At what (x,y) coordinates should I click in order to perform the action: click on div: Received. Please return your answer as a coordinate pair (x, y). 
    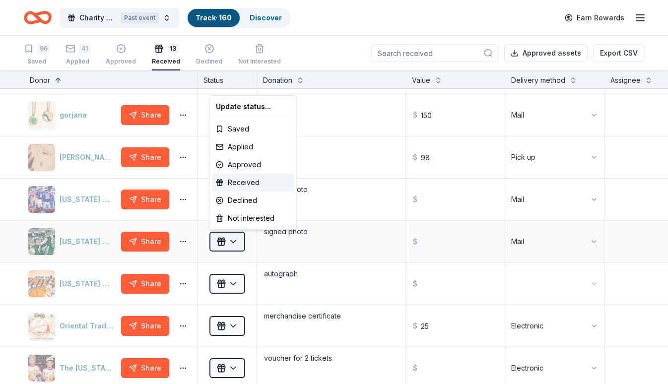
    Looking at the image, I should click on (253, 183).